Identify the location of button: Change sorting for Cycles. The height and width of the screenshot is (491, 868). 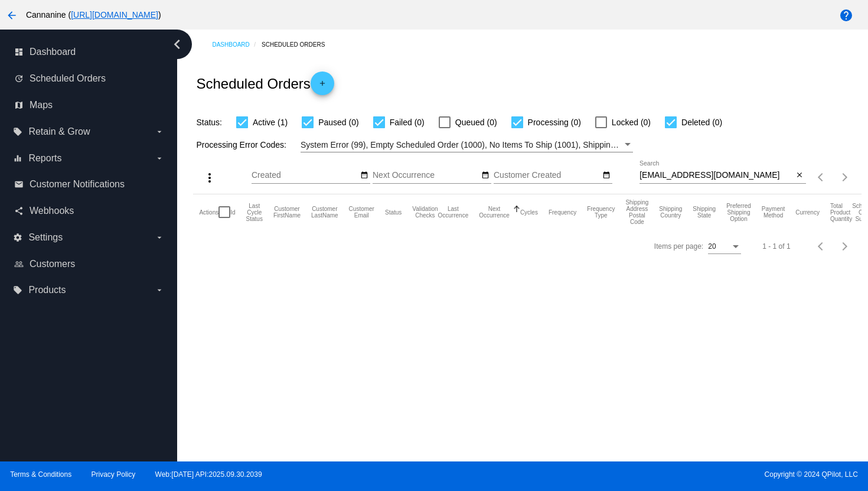
(529, 212).